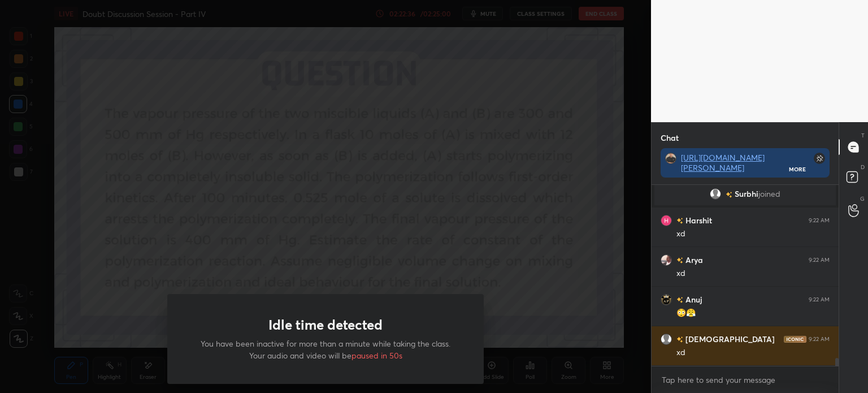 Image resolution: width=868 pixels, height=393 pixels. I want to click on h6: Harshit, so click(697, 220).